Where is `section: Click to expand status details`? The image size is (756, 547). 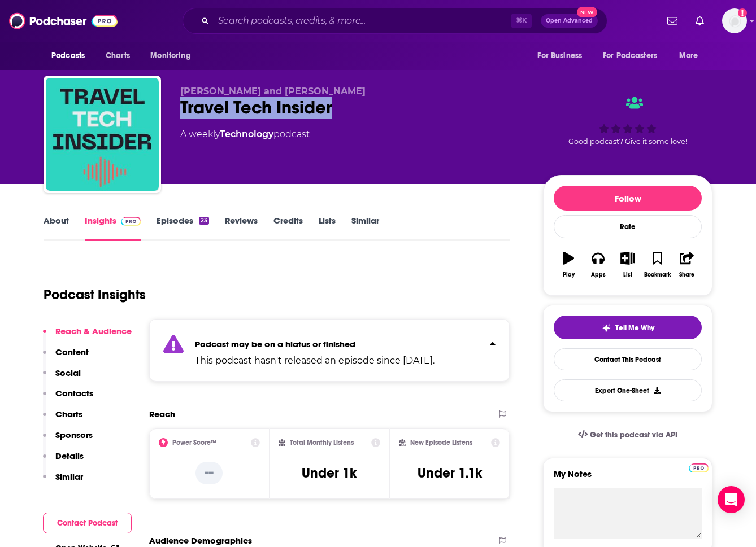 section: Click to expand status details is located at coordinates (329, 350).